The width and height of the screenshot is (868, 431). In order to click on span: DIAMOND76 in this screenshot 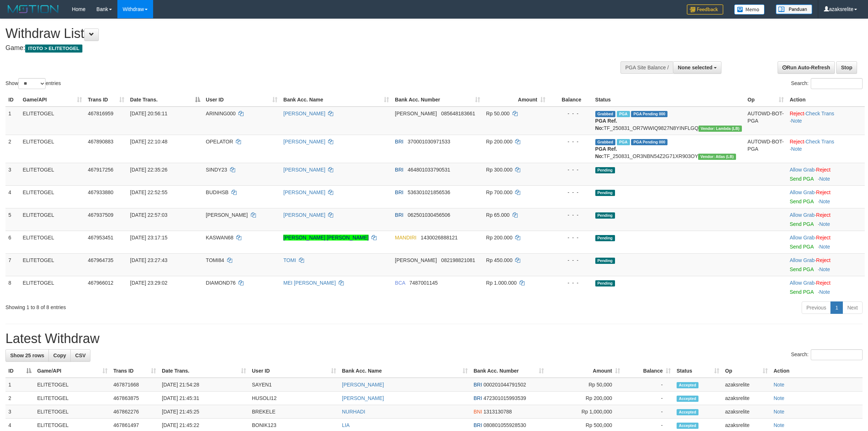, I will do `click(221, 283)`.